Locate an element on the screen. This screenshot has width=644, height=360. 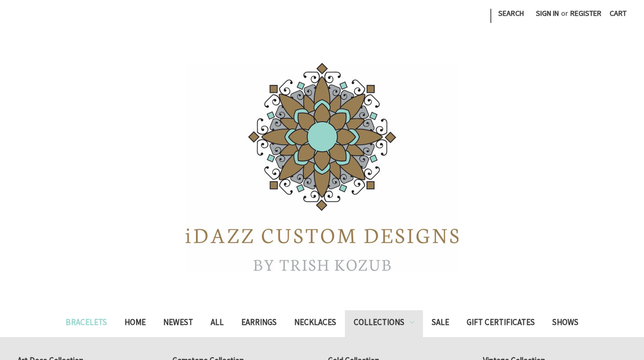
a: Shows is located at coordinates (565, 323).